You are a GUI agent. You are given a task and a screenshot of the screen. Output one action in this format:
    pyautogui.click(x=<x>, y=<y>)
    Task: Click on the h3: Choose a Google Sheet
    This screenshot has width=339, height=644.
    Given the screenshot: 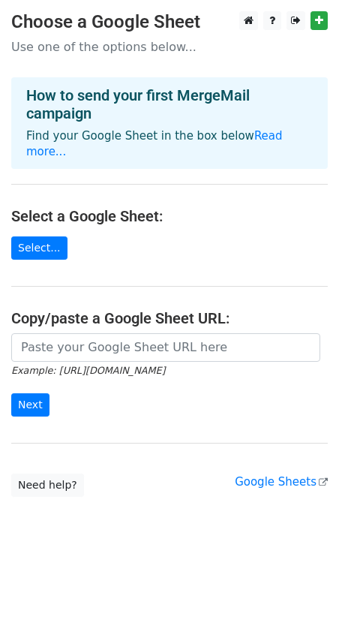 What is the action you would take?
    pyautogui.click(x=170, y=22)
    